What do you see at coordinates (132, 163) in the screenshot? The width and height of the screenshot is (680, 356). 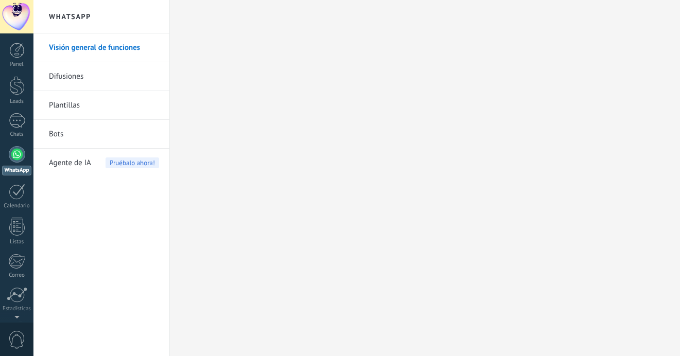 I see `span: Pruébalo ahora!` at bounding box center [132, 163].